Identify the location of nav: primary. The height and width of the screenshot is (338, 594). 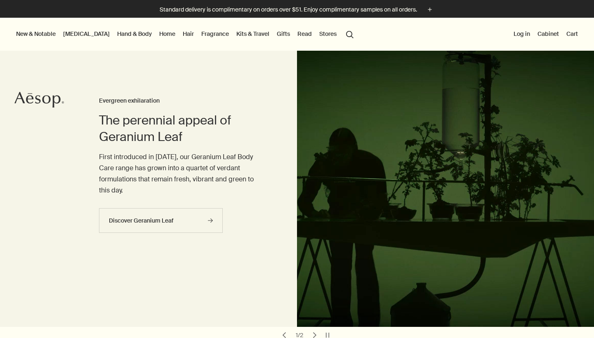
(186, 34).